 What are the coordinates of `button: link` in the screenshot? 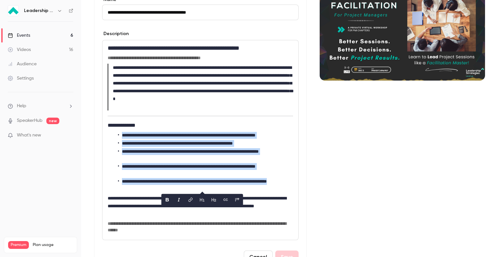 It's located at (191, 199).